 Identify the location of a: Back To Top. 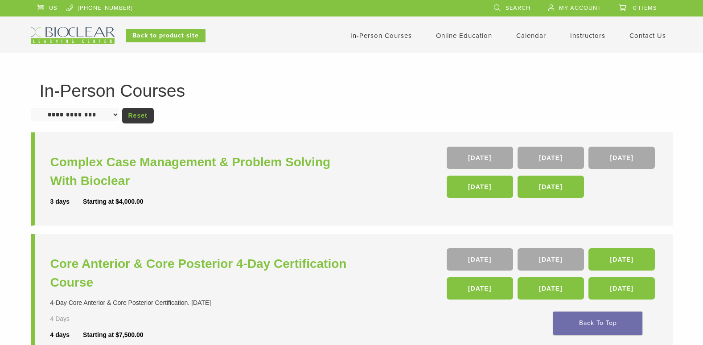
(598, 323).